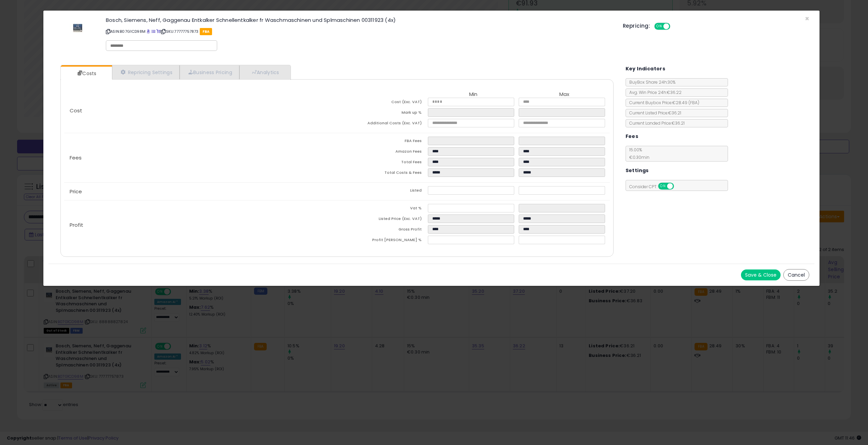  Describe the element at coordinates (654, 186) in the screenshot. I see `span: Consider CPT:` at that location.